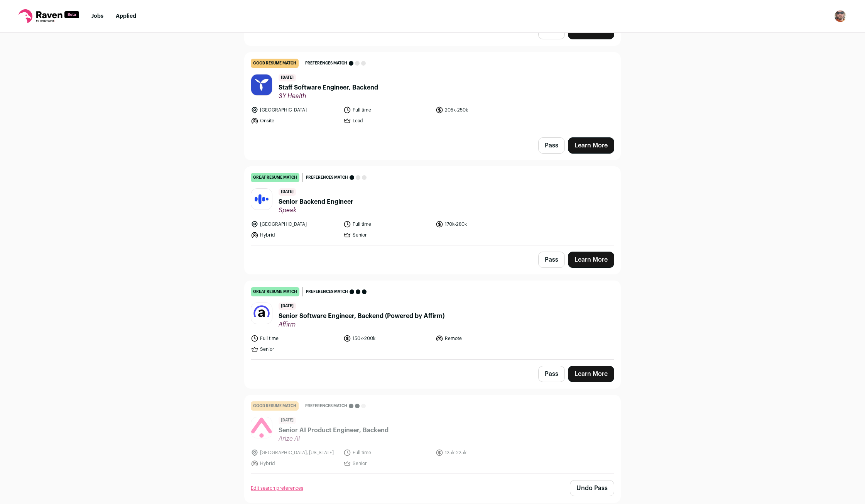  I want to click on a: Jobs, so click(97, 16).